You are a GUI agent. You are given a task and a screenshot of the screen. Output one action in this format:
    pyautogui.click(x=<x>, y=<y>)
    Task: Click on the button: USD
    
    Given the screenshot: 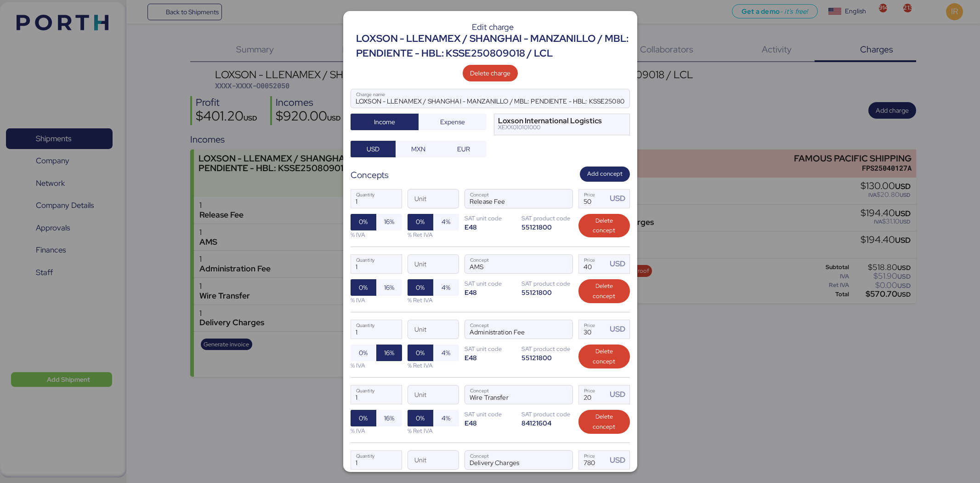 What is the action you would take?
    pyautogui.click(x=373, y=149)
    